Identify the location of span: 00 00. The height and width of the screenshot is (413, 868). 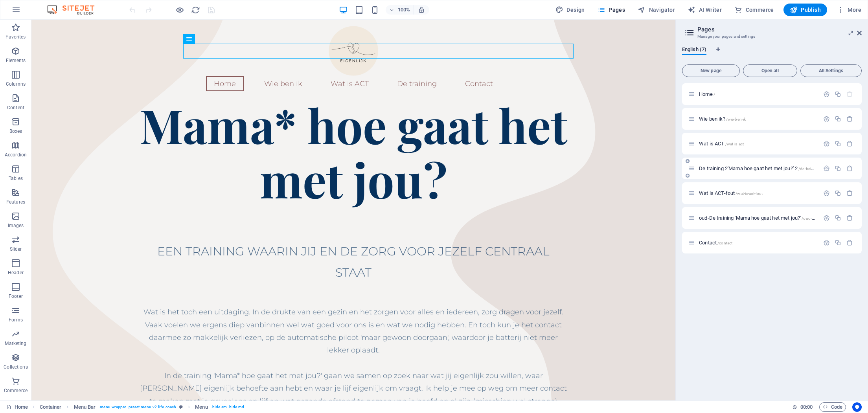
(806, 407).